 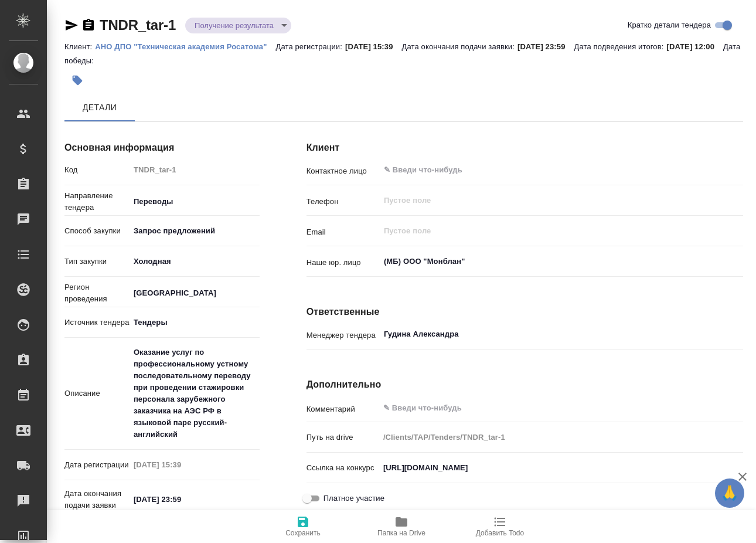 What do you see at coordinates (343, 468) in the screenshot?
I see `p: Ссылка на конкурс` at bounding box center [343, 468].